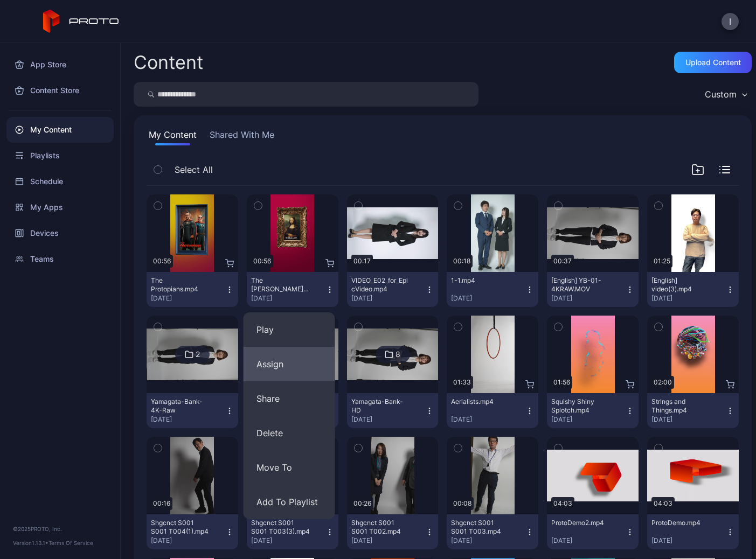 This screenshot has width=756, height=559. I want to click on div: VIDEO_E02_for_EpicVideo.mp4, so click(381, 285).